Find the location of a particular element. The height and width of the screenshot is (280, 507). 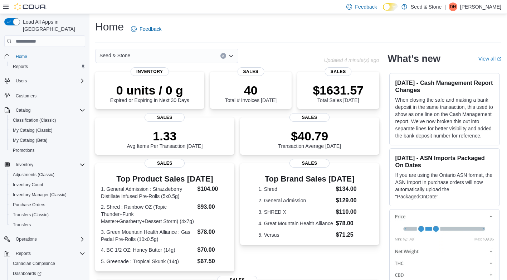

span: Transfers is located at coordinates (22, 225).